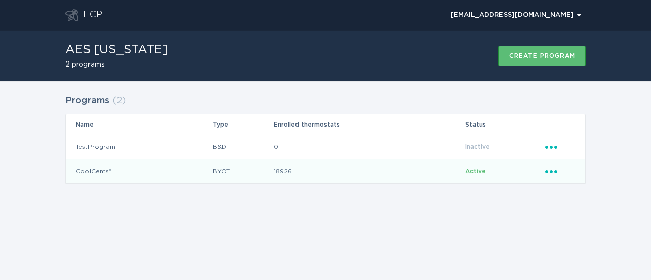  I want to click on td: 0, so click(369, 147).